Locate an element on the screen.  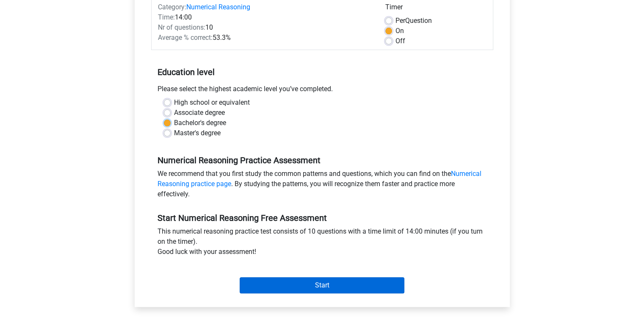
span: Nr of questions: is located at coordinates (182, 27).